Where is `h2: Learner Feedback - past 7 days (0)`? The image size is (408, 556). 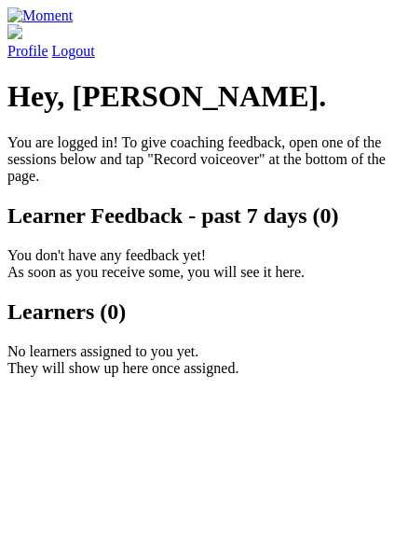
h2: Learner Feedback - past 7 days (0) is located at coordinates (204, 215).